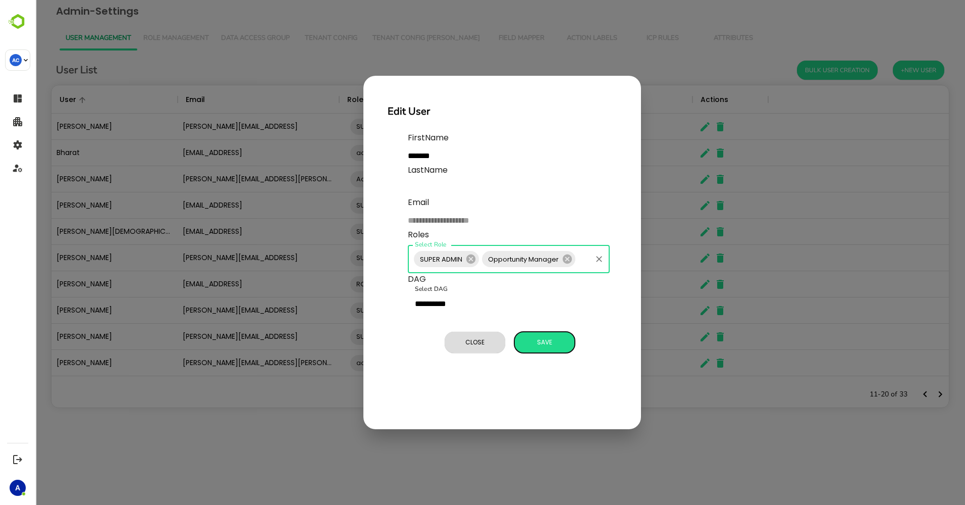 This screenshot has height=505, width=965. I want to click on label: Roles, so click(383, 235).